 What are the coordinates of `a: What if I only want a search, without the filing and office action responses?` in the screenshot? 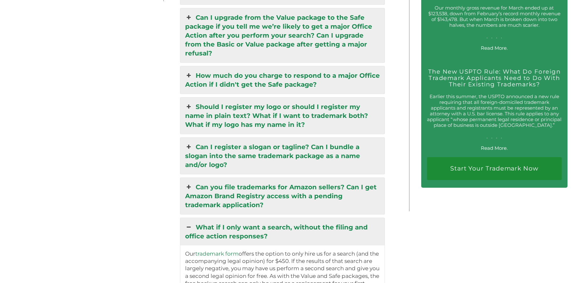 It's located at (282, 232).